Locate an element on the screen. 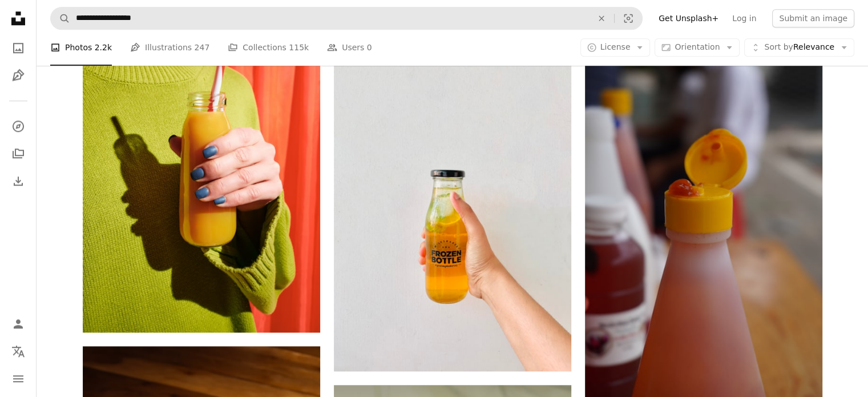 The width and height of the screenshot is (868, 397). button: Menu is located at coordinates (18, 379).